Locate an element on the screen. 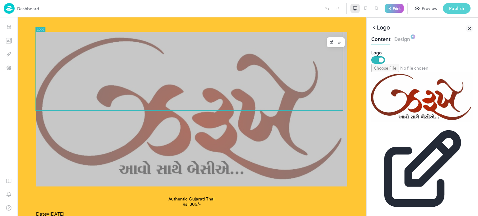 The image size is (478, 216). div: Preview is located at coordinates (429, 8).